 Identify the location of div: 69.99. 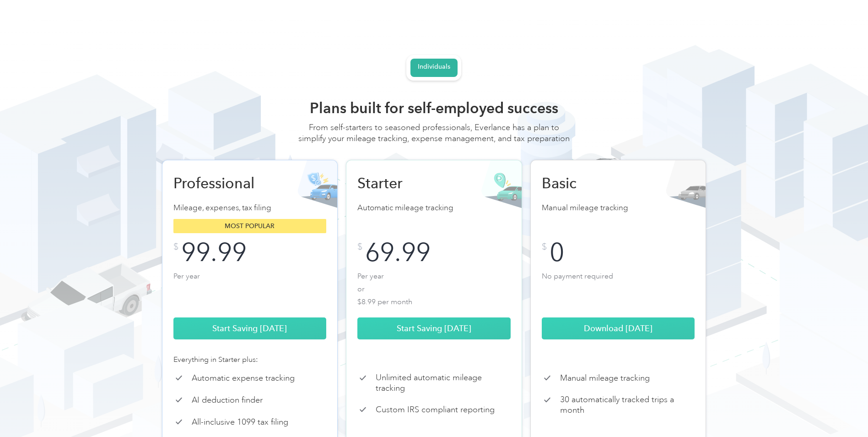
(398, 253).